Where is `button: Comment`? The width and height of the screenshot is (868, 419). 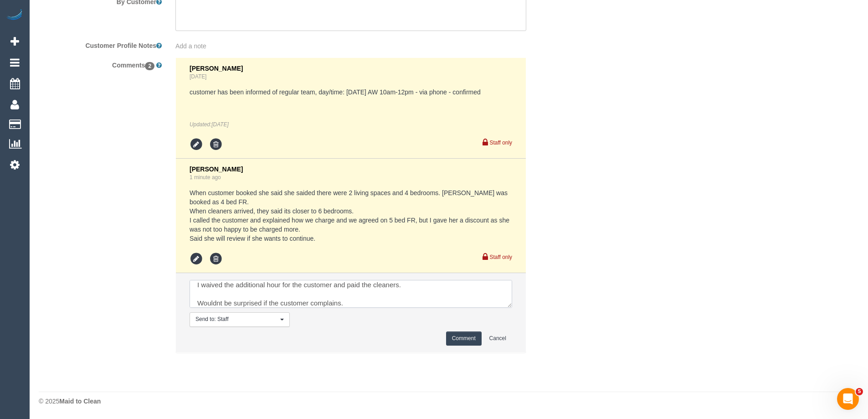 button: Comment is located at coordinates (464, 339).